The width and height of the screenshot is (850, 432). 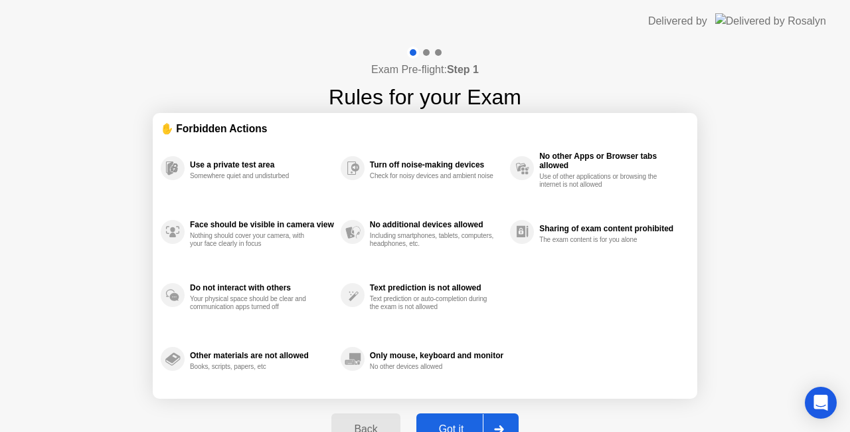 I want to click on div: ✋ Forbidden Actions, so click(x=425, y=128).